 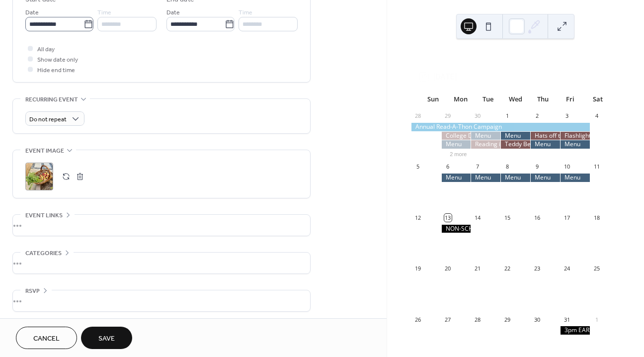 What do you see at coordinates (507, 167) in the screenshot?
I see `div: 8` at bounding box center [507, 167].